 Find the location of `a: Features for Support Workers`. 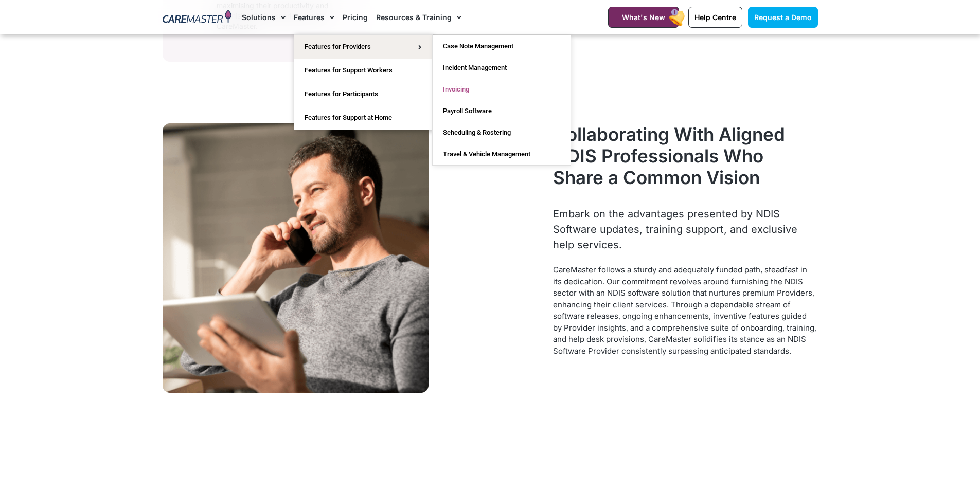

a: Features for Support Workers is located at coordinates (363, 71).